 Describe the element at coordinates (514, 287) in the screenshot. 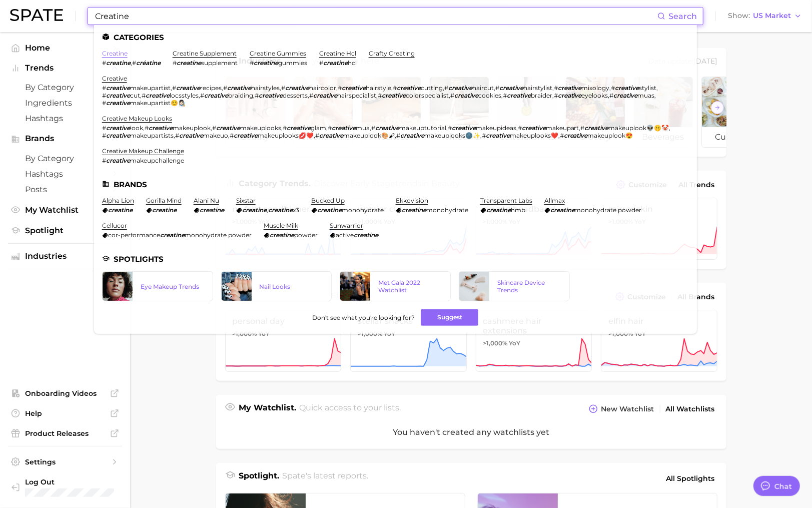

I see `a: Skincare Device Trends` at that location.